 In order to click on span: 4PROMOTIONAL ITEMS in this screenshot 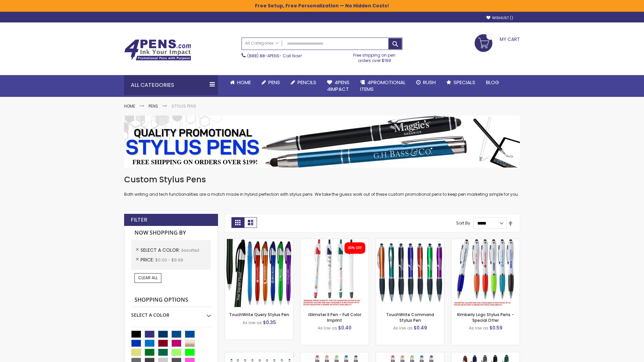, I will do `click(383, 85)`.